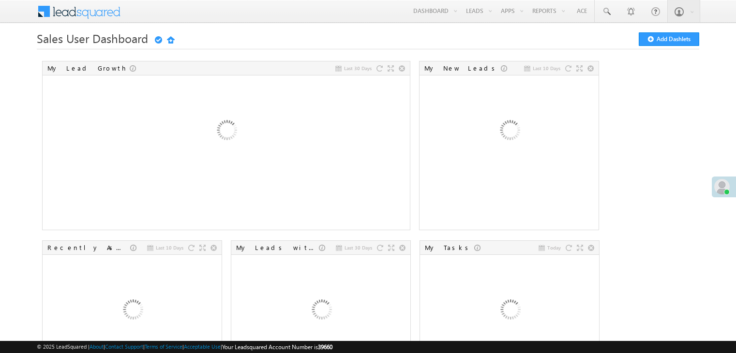 Image resolution: width=736 pixels, height=353 pixels. I want to click on div: Recently Assigned Leads, so click(89, 248).